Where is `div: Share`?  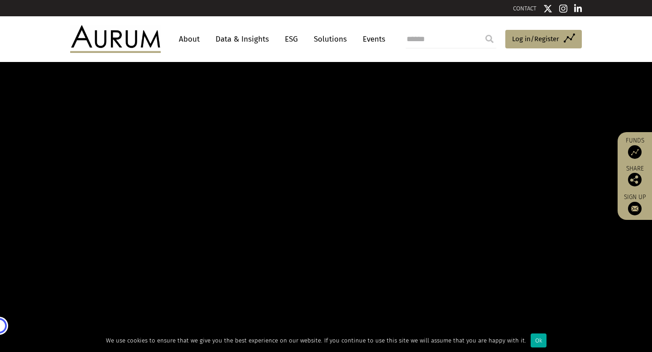 div: Share is located at coordinates (634, 176).